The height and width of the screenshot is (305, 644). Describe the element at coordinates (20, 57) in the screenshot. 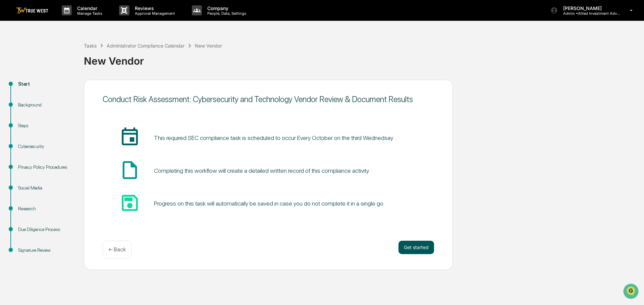

I see `img: 8933085812038_c878075ebb4cc5468115_72.jpg` at that location.